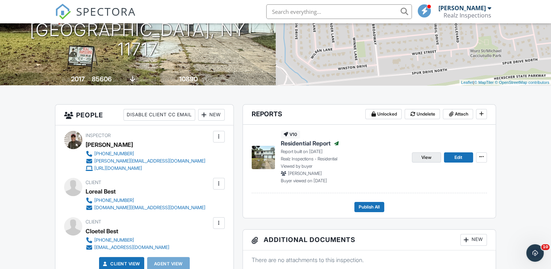 This screenshot has height=269, width=551. Describe the element at coordinates (66, 79) in the screenshot. I see `span: Built` at that location.